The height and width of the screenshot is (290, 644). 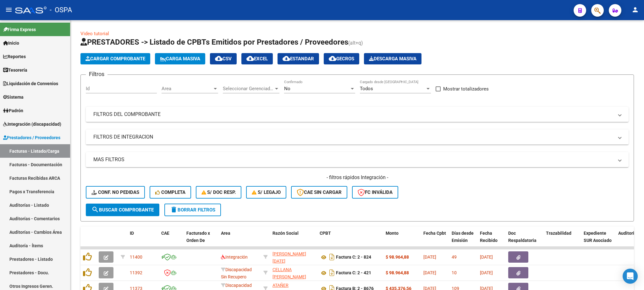 What do you see at coordinates (170, 193) in the screenshot?
I see `span: Completa` at bounding box center [170, 193].